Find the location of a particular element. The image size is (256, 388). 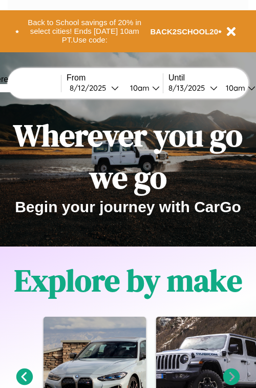

label: From is located at coordinates (115, 78).